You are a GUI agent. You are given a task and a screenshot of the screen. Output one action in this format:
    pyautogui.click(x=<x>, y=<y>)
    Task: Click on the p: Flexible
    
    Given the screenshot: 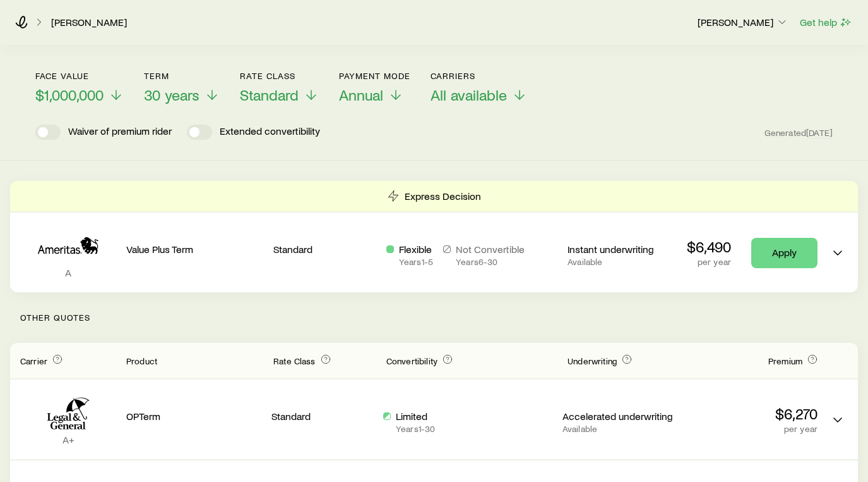 What is the action you would take?
    pyautogui.click(x=416, y=249)
    